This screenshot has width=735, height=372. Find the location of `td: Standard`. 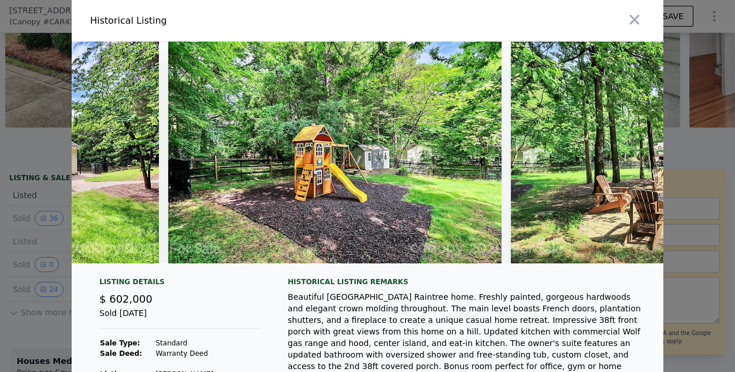

td: Standard is located at coordinates (208, 343).